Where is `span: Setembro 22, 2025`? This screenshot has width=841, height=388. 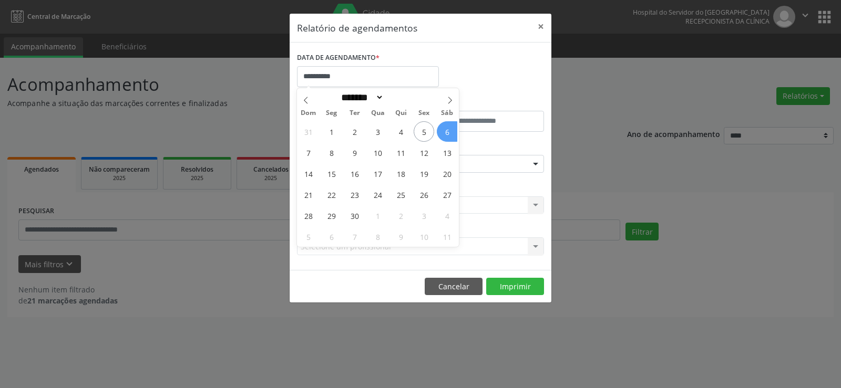 span: Setembro 22, 2025 is located at coordinates (331, 194).